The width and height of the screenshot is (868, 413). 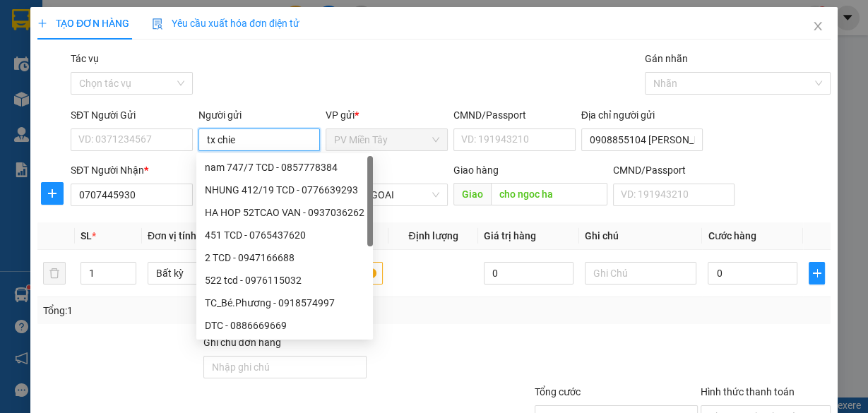 I want to click on span: Tổng cước, so click(x=558, y=392).